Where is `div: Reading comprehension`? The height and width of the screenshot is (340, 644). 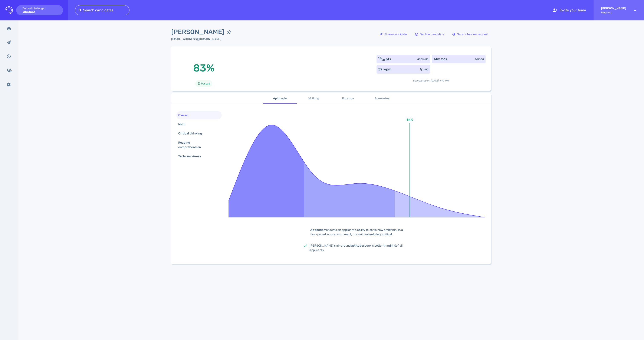
div: Reading comprehension is located at coordinates (197, 145).